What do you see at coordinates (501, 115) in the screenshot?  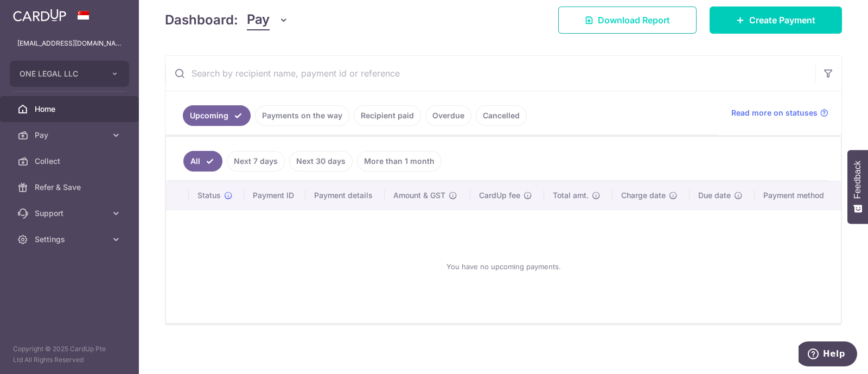 I see `a: Cancelled` at bounding box center [501, 115].